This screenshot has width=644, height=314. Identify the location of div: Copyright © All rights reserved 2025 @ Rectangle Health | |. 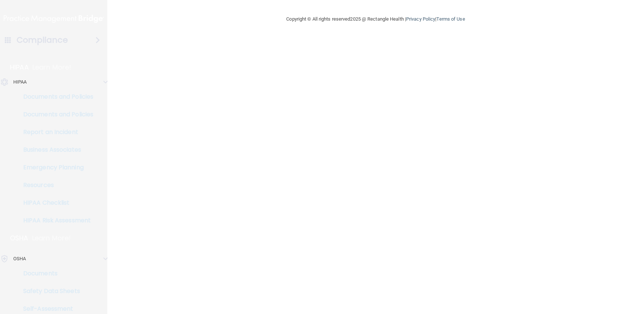
(376, 19).